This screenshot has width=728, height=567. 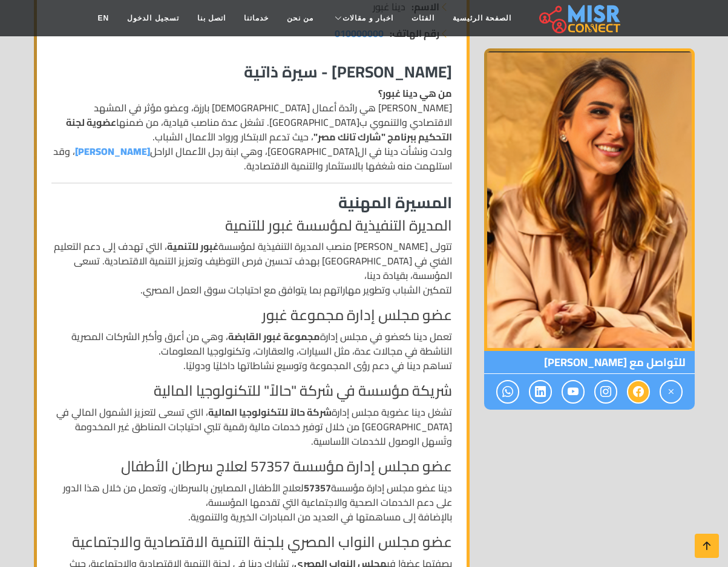 What do you see at coordinates (251, 391) in the screenshot?
I see `h4: شريكة مؤسسة في شركة "حالاً" للتكنولوجيا المالية` at bounding box center [251, 391].